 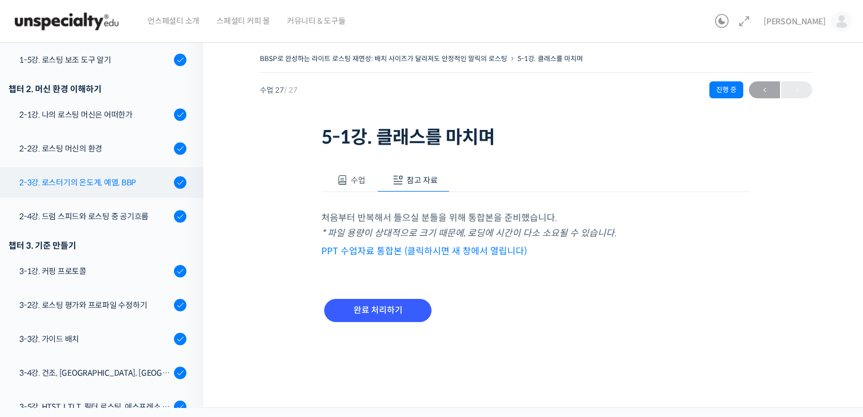 I want to click on a: 대화, so click(x=110, y=337).